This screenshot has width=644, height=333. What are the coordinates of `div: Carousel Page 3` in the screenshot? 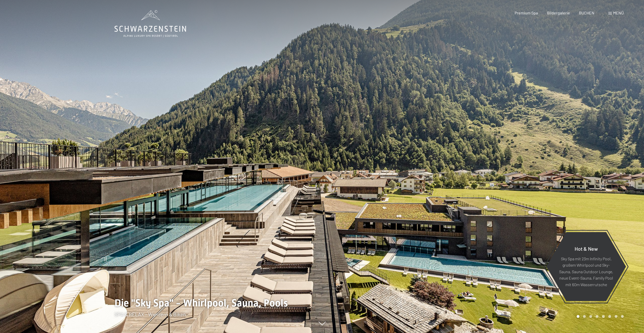 It's located at (590, 317).